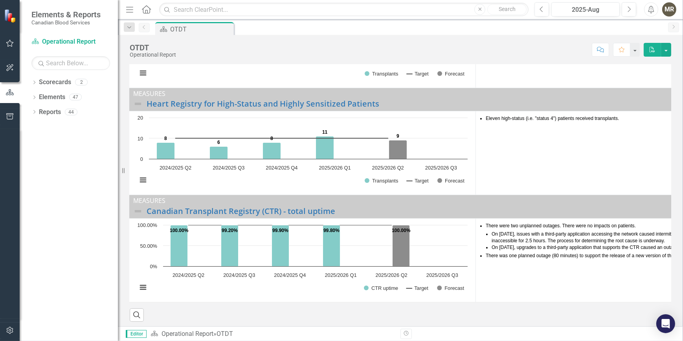  What do you see at coordinates (272, 151) in the screenshot?
I see `path: 2024/2025 Q4, 8. Transplants.` at bounding box center [272, 151].